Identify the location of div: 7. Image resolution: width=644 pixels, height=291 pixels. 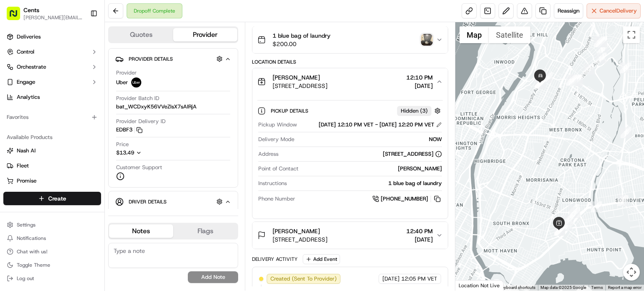
(575, 213).